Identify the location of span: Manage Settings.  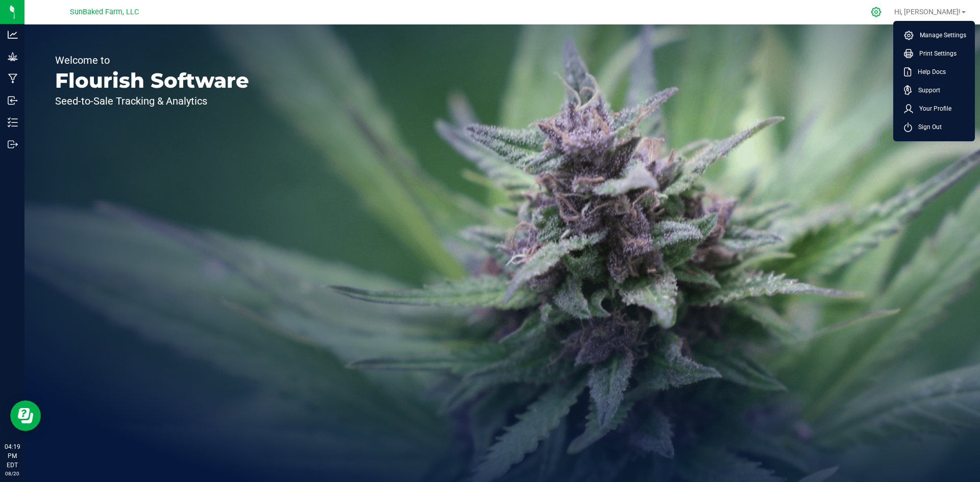
(940, 35).